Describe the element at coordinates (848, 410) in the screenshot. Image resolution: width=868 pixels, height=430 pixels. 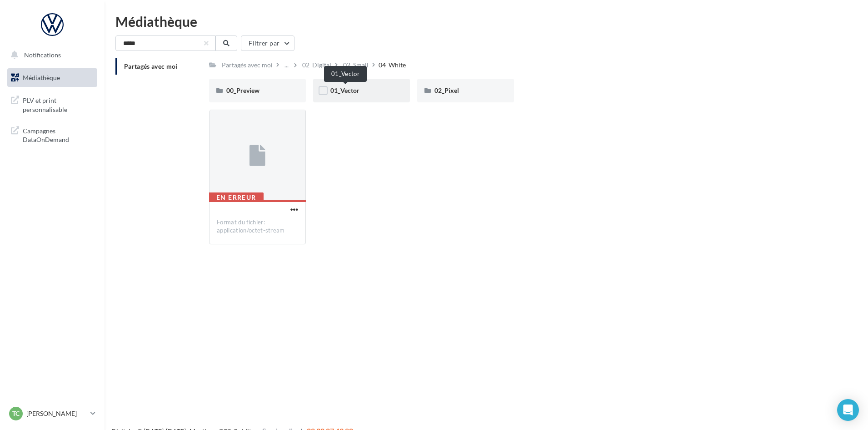
I see `div: Open Intercom Messenger` at that location.